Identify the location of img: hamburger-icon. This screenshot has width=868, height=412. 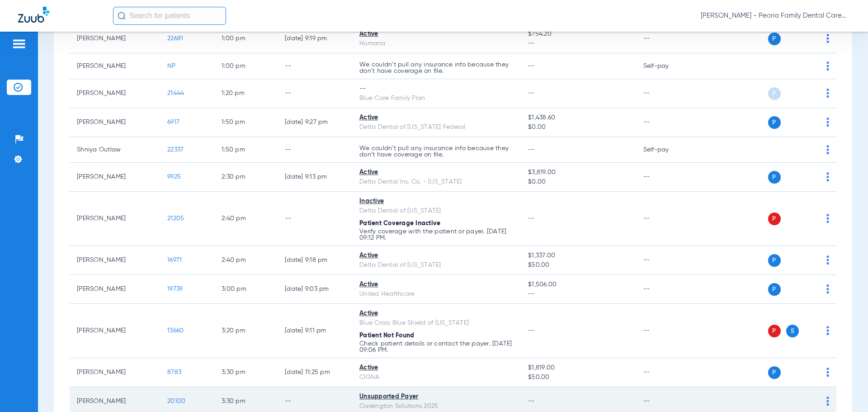
(19, 44).